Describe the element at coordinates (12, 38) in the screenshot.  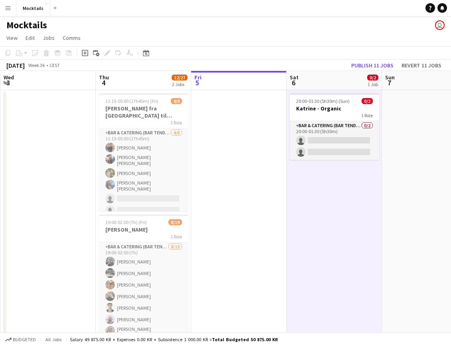
I see `span: View` at that location.